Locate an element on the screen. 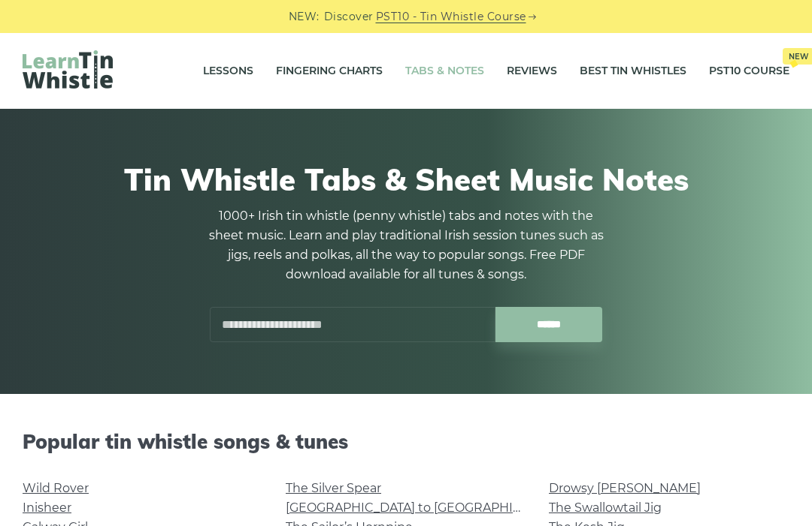 The height and width of the screenshot is (526, 812). a: Wild Rover is located at coordinates (56, 488).